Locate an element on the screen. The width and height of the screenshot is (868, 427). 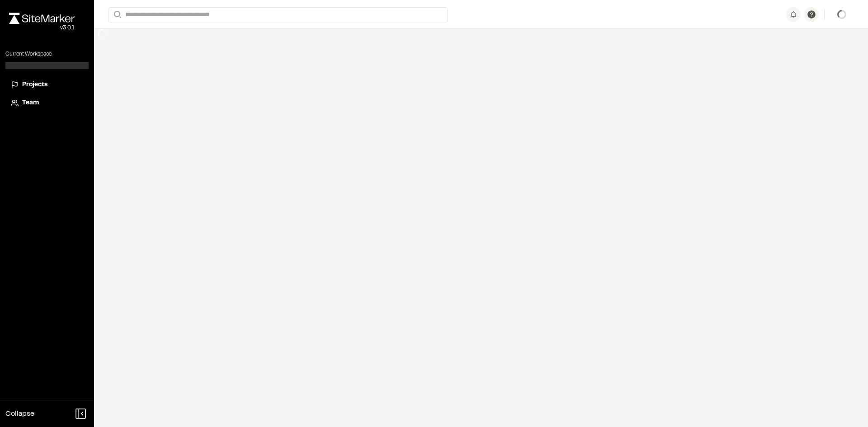
button: Search is located at coordinates (117, 14).